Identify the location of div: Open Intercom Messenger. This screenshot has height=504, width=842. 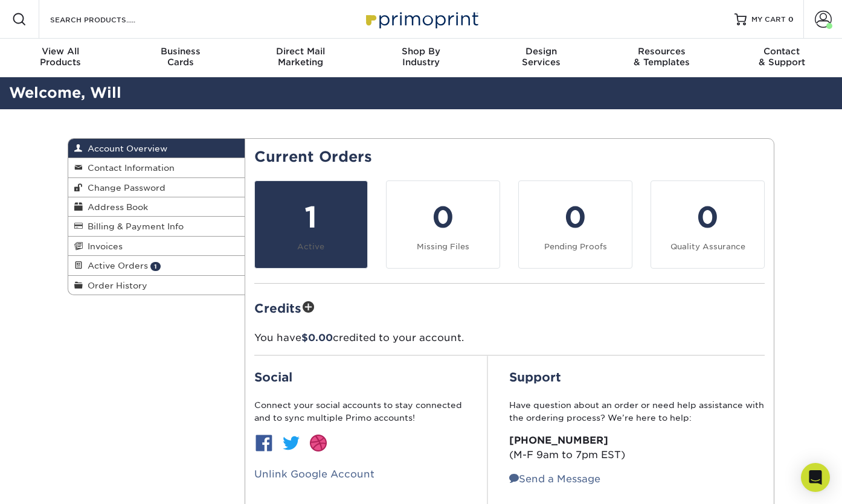
(815, 478).